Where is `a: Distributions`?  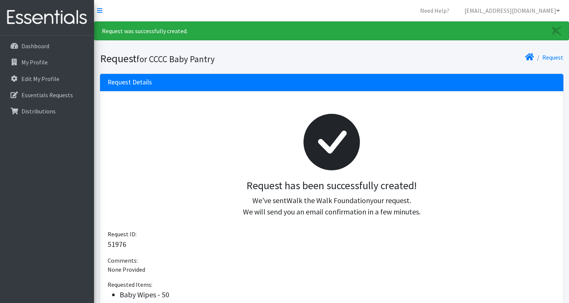
a: Distributions is located at coordinates (47, 111).